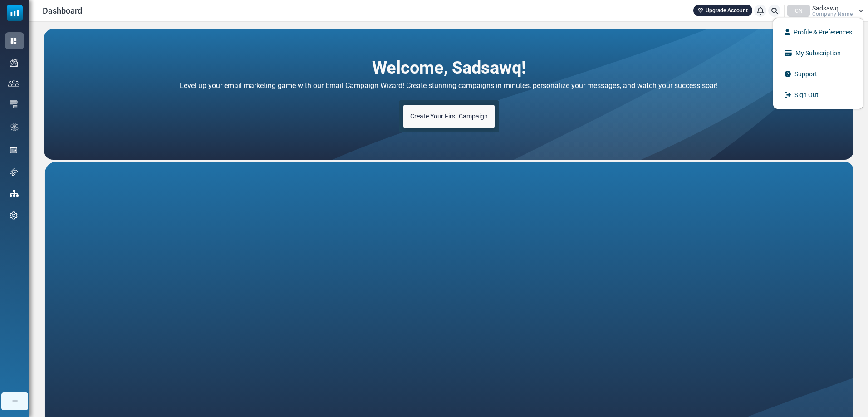  I want to click on img: support-icon.svg, so click(13, 171).